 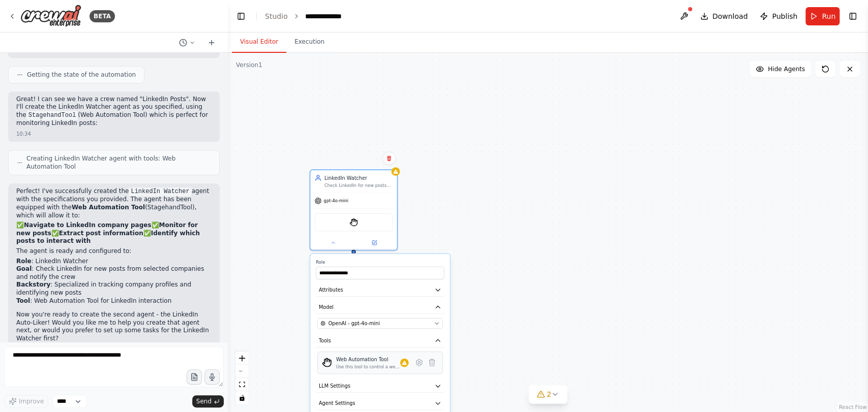 What do you see at coordinates (24, 261) in the screenshot?
I see `strong: Role` at bounding box center [24, 261].